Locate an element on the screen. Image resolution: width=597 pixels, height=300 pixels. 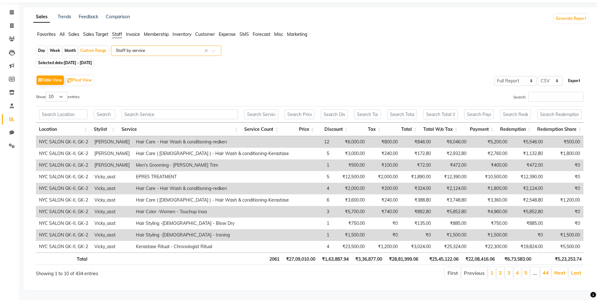
th: ₹28,81,999.06 is located at coordinates (403, 259).